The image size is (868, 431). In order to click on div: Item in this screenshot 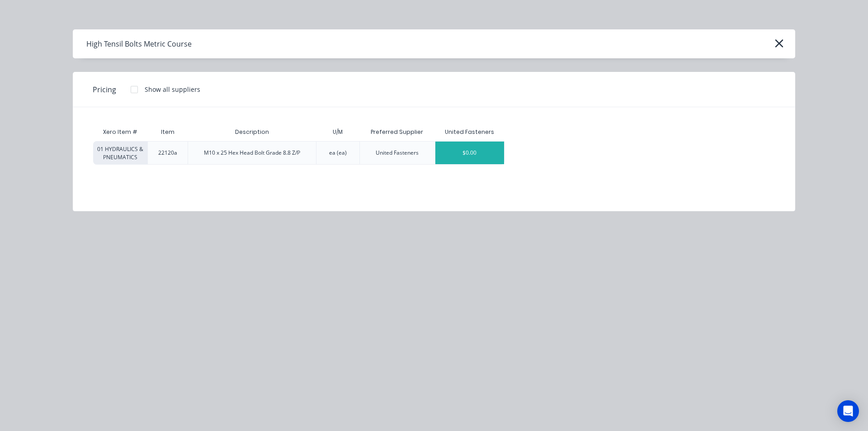, I will do `click(168, 132)`.